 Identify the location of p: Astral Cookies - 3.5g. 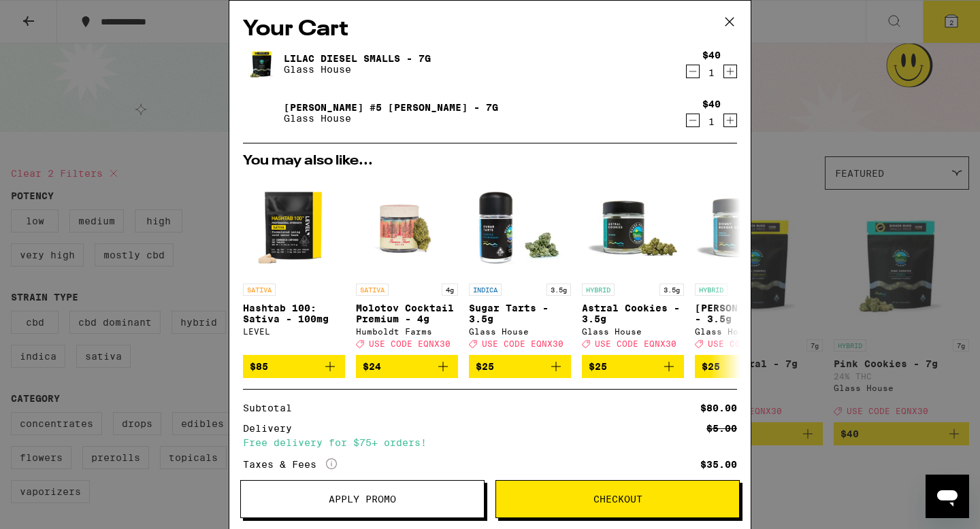
(633, 314).